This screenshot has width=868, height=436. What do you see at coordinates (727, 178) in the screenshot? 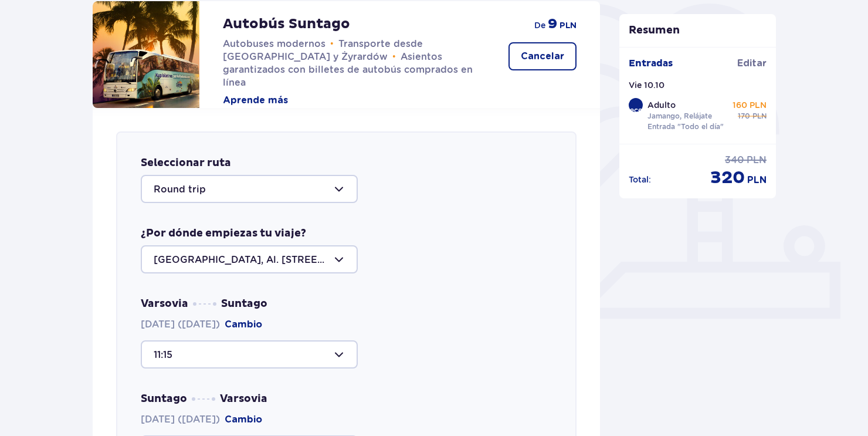
I see `span: 320` at bounding box center [727, 178].